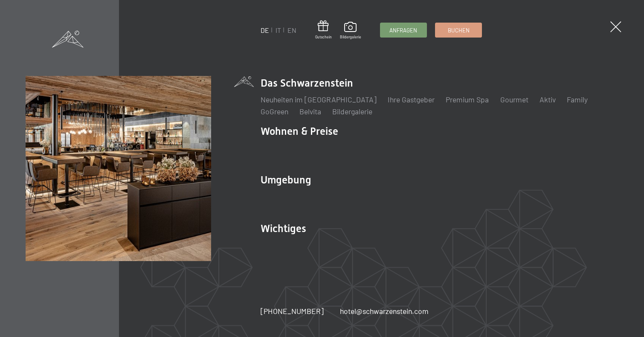 The height and width of the screenshot is (337, 644). Describe the element at coordinates (324, 30) in the screenshot. I see `a: Gutschein` at that location.